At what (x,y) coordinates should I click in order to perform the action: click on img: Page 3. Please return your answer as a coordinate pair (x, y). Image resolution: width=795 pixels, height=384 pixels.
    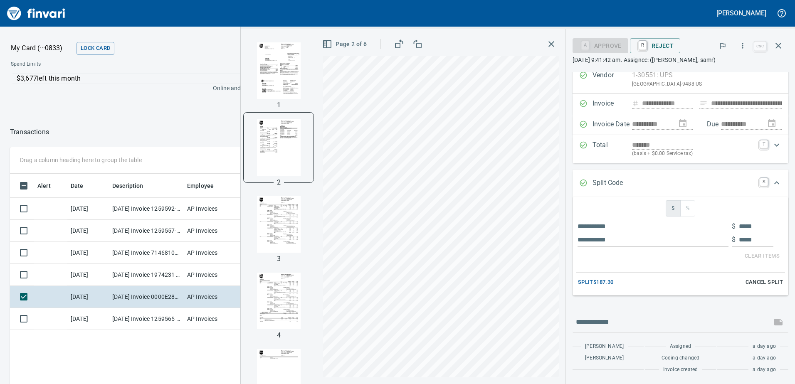
    Looking at the image, I should click on (279, 225).